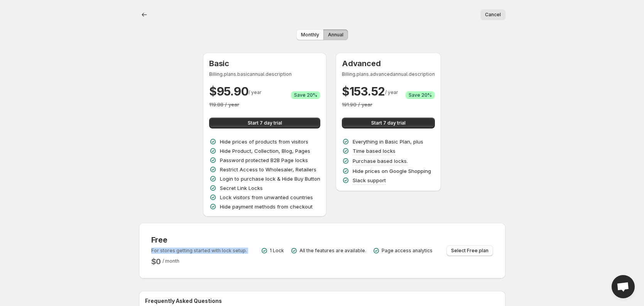 Image resolution: width=644 pixels, height=306 pixels. What do you see at coordinates (229, 91) in the screenshot?
I see `h2: $ 95.90` at bounding box center [229, 91].